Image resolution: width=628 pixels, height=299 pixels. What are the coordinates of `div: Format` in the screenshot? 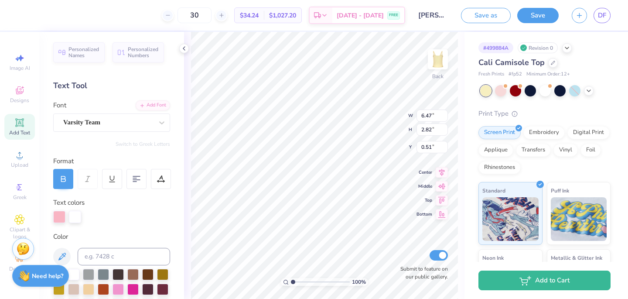 It's located at (112, 161).